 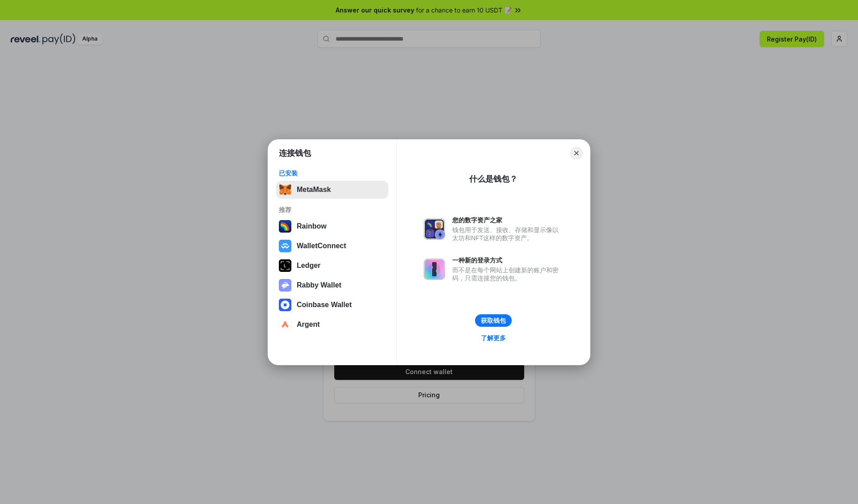 I want to click on button: 获取钱包, so click(x=494, y=320).